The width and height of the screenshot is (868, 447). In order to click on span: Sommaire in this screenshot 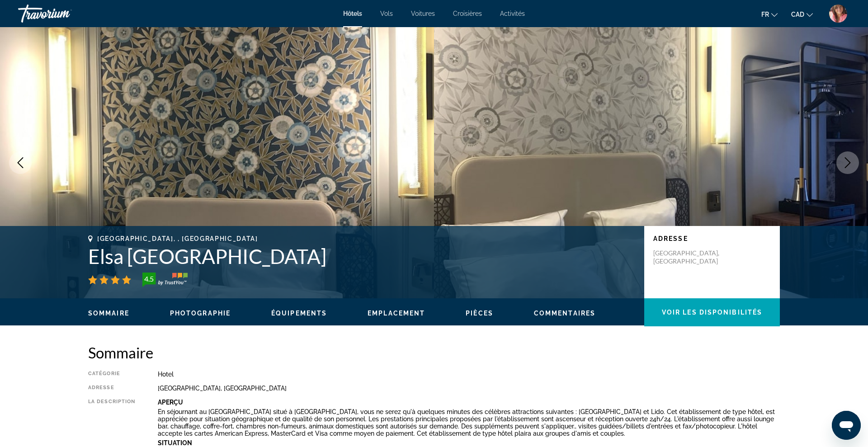, I will do `click(109, 313)`.